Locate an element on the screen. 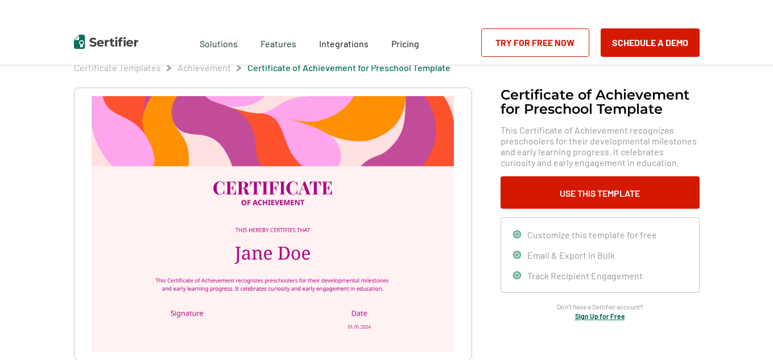 The width and height of the screenshot is (773, 360). a: Pricing is located at coordinates (405, 42).